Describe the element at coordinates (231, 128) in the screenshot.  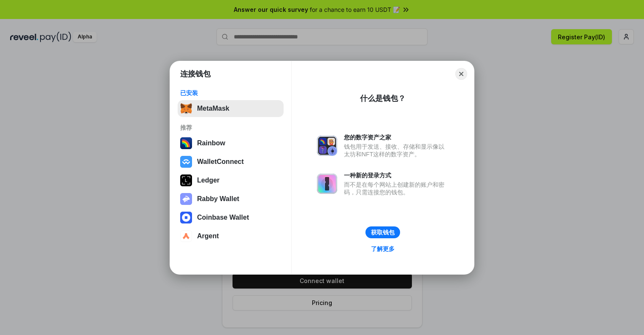
I see `div: 推荐` at that location.